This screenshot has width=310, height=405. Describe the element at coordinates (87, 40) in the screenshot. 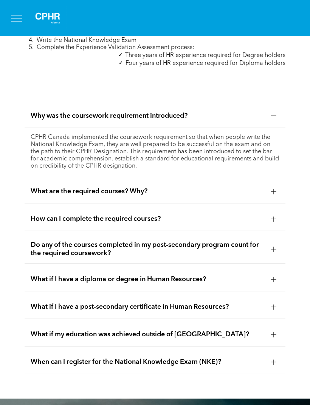

I see `span: Write the National Knowledge Exam` at that location.